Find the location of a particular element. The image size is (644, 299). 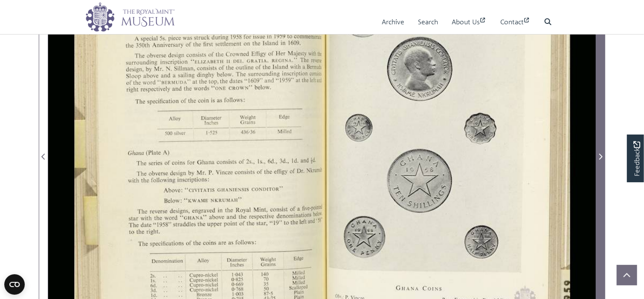

button: Open CMP widget is located at coordinates (14, 285).